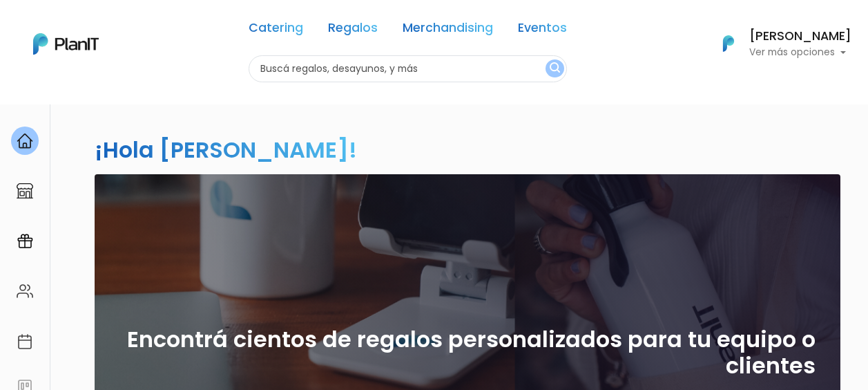  What do you see at coordinates (448, 31) in the screenshot?
I see `a: Merchandising` at bounding box center [448, 31].